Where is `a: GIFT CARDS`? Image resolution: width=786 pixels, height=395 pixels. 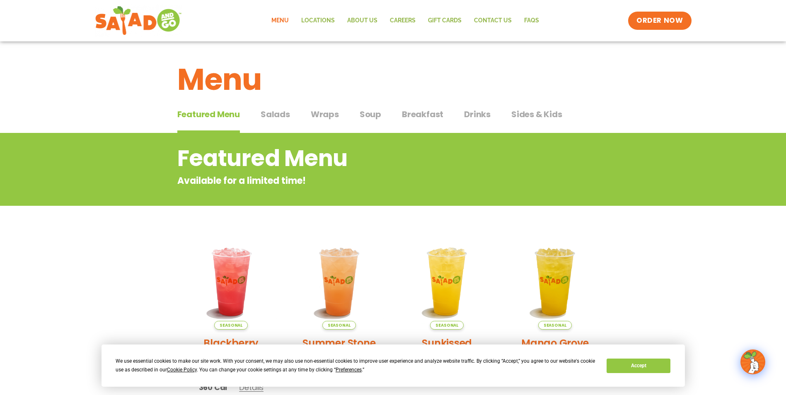 a: GIFT CARDS is located at coordinates (444, 21).